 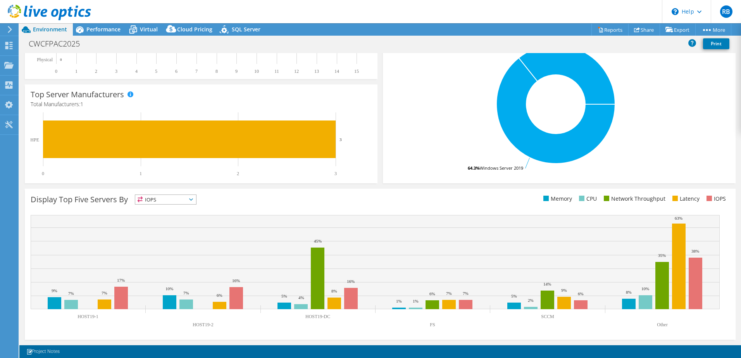 I want to click on li: Network Throughput, so click(x=634, y=199).